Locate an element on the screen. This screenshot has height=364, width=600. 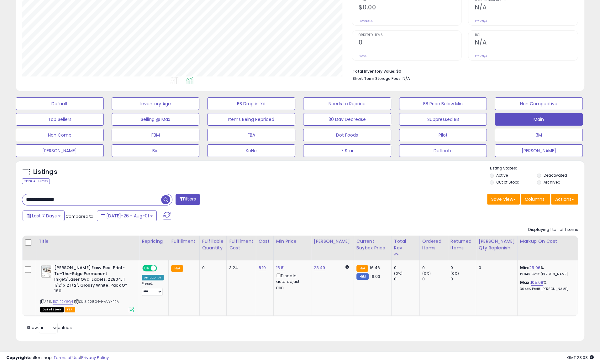
button: Suppressed BB is located at coordinates (443, 119).